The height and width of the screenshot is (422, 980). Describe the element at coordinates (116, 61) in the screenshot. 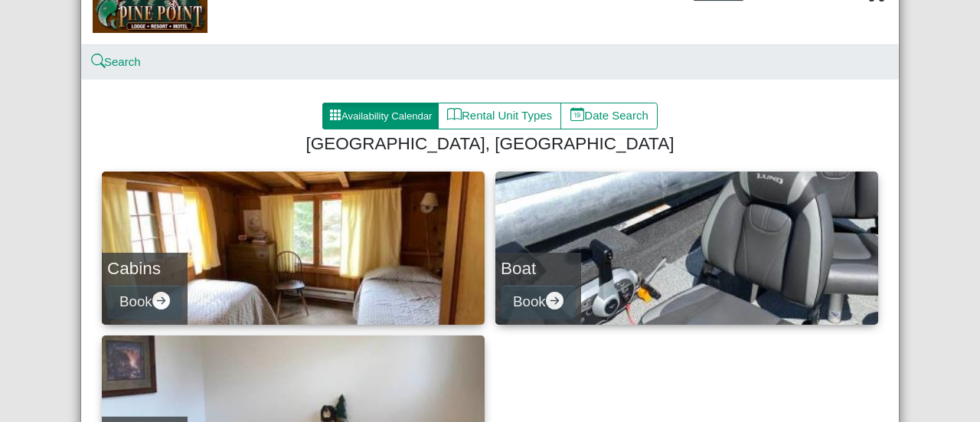

I see `a: searchSearch` at that location.